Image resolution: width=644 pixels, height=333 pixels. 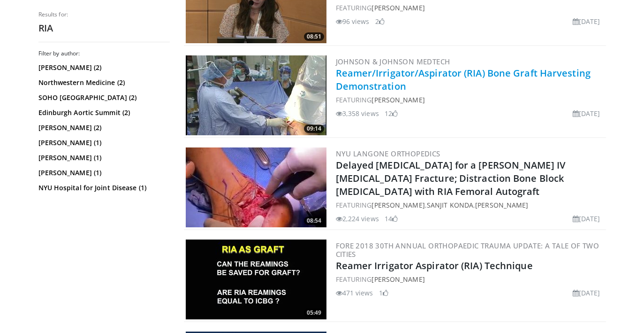 I want to click on a: Northwestern Medicine (2), so click(x=103, y=83).